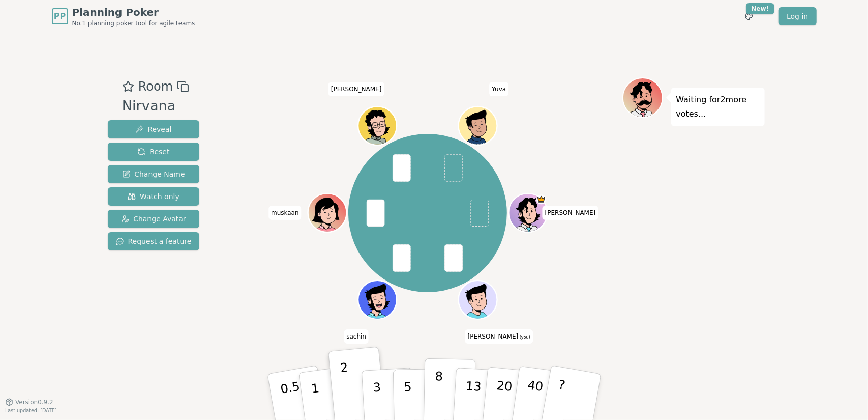 Image resolution: width=868 pixels, height=420 pixels. What do you see at coordinates (128, 87) in the screenshot?
I see `button: Add as favourite` at bounding box center [128, 87].